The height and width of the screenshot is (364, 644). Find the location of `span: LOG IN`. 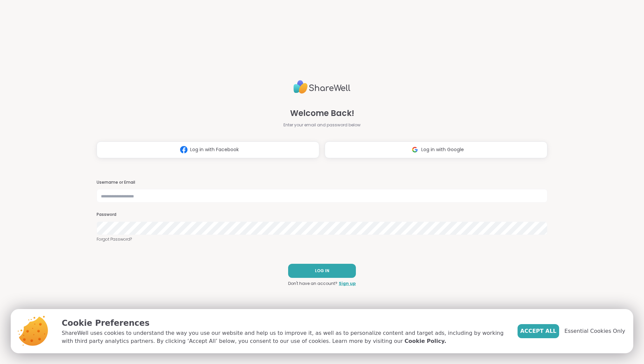

span: LOG IN is located at coordinates (322, 271).